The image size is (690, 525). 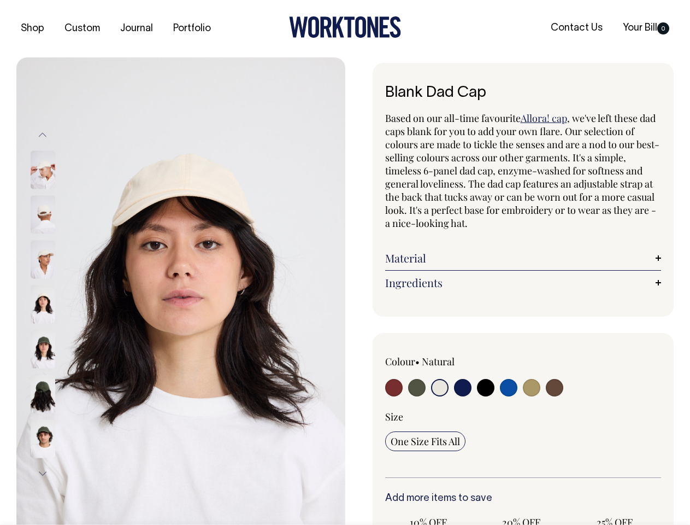 I want to click on button: Next, so click(x=43, y=473).